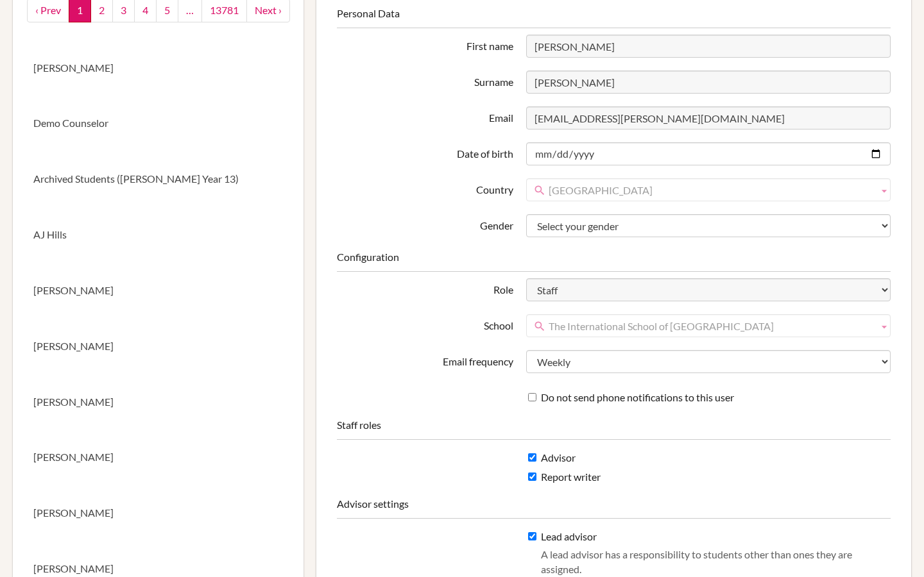  What do you see at coordinates (564, 477) in the screenshot?
I see `label: Report writer` at bounding box center [564, 477].